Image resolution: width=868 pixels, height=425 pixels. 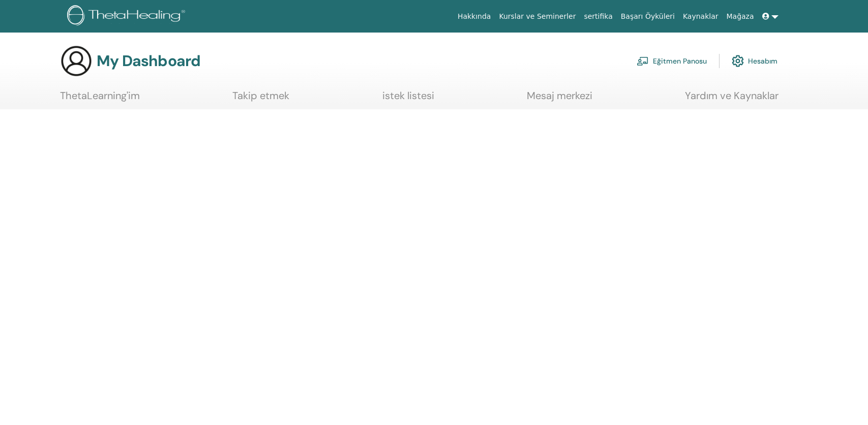 I want to click on img: cog.svg, so click(x=738, y=61).